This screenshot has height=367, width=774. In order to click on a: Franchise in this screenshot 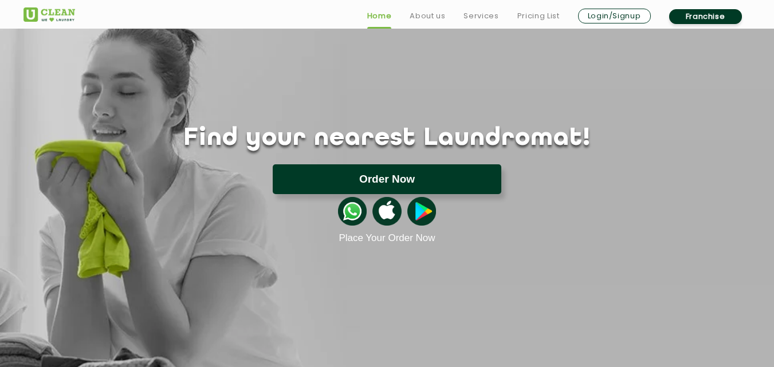, I will do `click(706, 17)`.